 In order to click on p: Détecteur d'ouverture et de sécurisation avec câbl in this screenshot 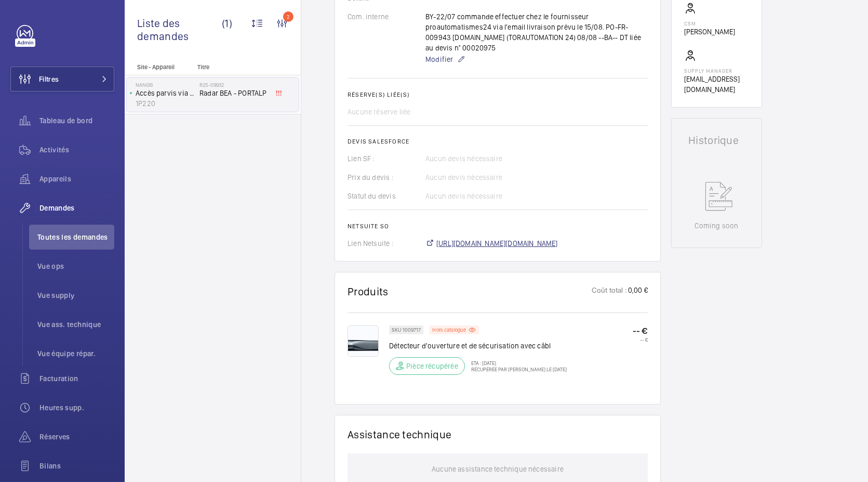, I will do `click(478, 345)`.